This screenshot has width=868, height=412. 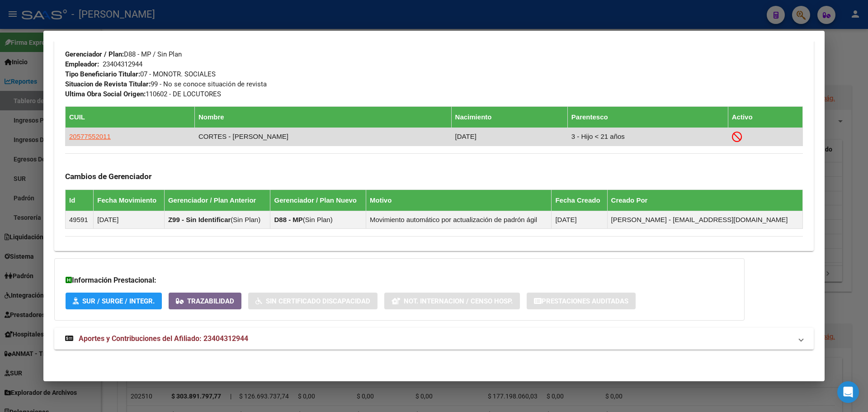 I want to click on h3: Información Prestacional:, so click(x=399, y=280).